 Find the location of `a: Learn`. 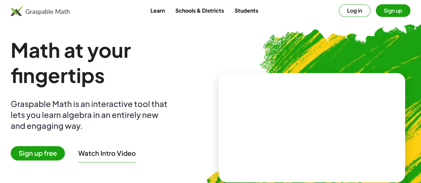

a: Learn is located at coordinates (157, 10).